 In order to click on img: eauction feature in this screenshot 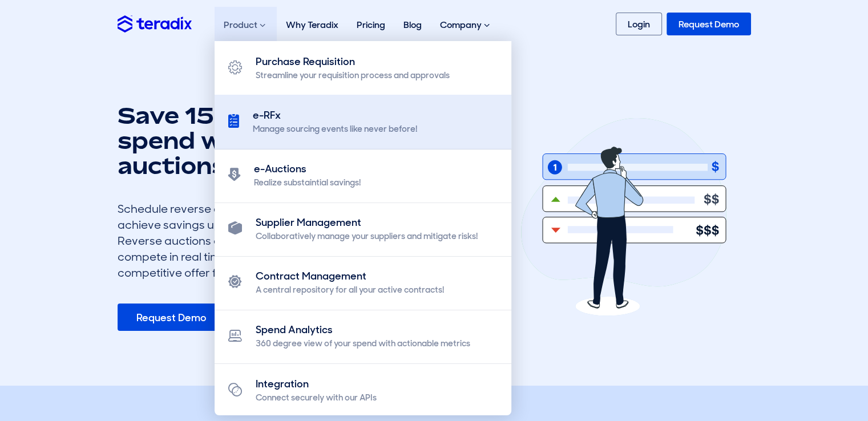, I will do `click(623, 216)`.